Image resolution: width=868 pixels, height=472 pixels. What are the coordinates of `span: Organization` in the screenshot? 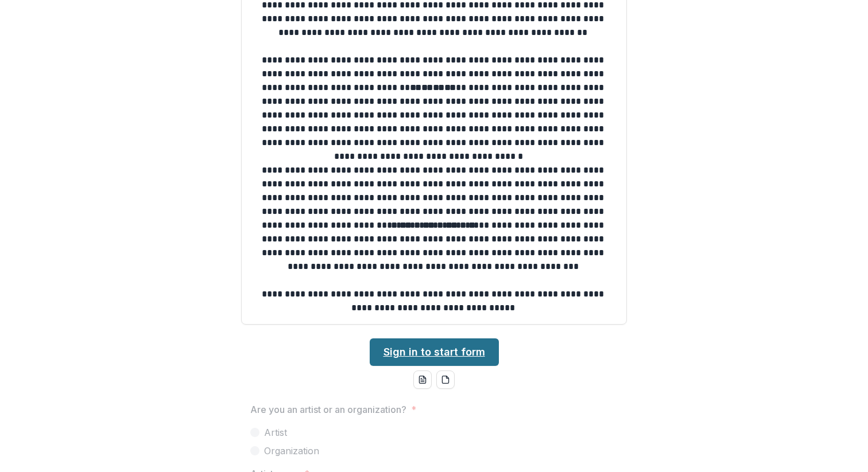 It's located at (292, 451).